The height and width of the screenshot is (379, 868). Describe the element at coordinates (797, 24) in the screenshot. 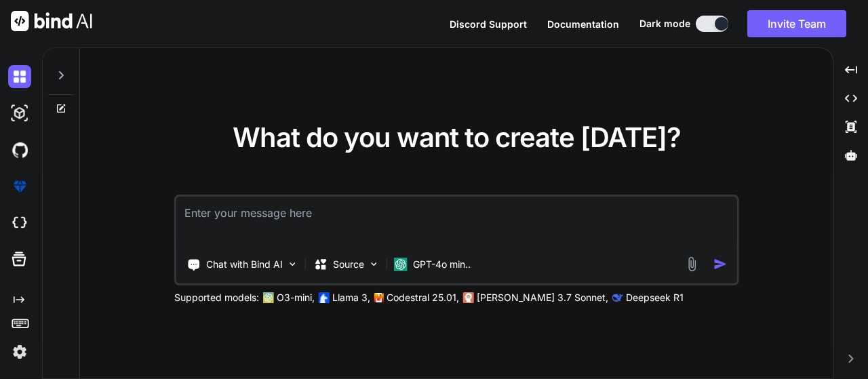

I see `button: Invite Team` at that location.